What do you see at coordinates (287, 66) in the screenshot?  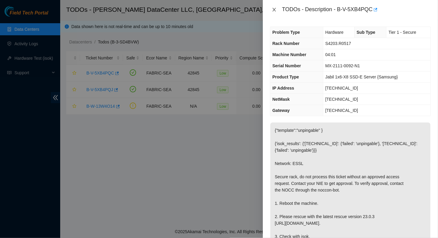 I see `span: Serial Number` at bounding box center [287, 66].